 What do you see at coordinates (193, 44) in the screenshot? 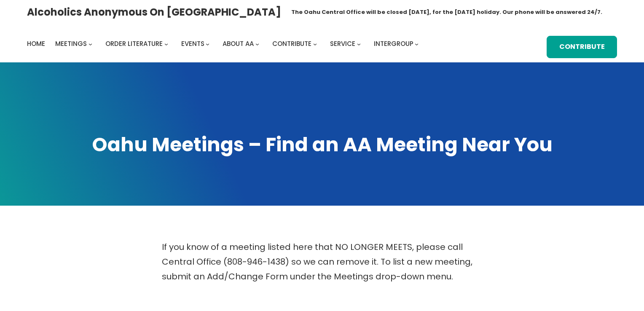
I see `span: Events` at bounding box center [193, 44].